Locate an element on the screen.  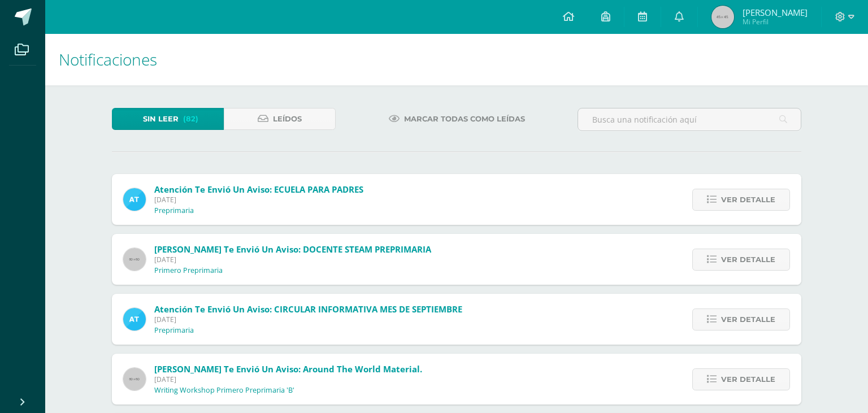
span: Sin leer is located at coordinates (161, 118).